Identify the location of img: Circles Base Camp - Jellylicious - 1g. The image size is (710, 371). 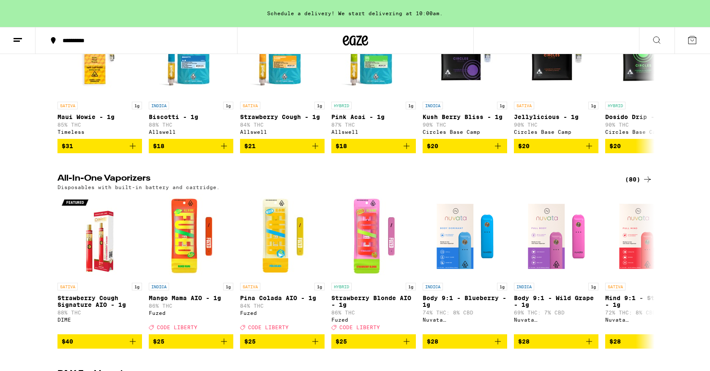
(556, 55).